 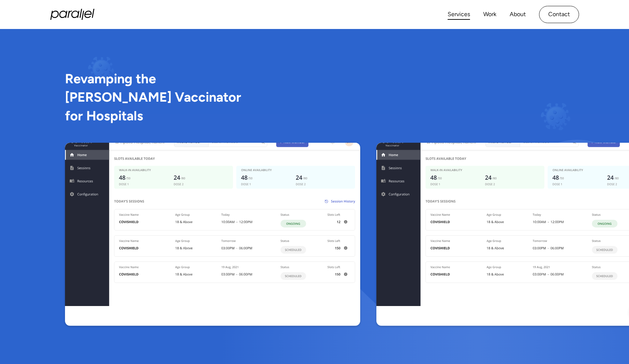 I want to click on a: home, so click(x=72, y=14).